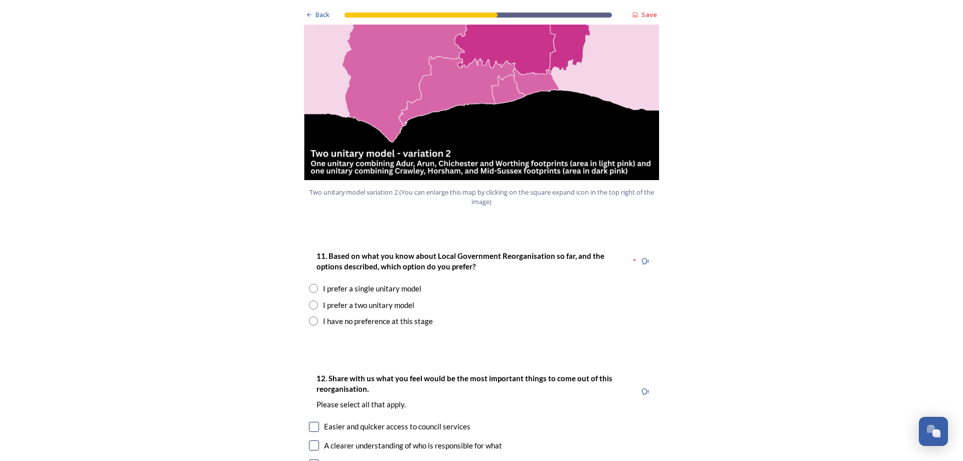  I want to click on div: A clearer understanding of who is responsible for what, so click(413, 445).